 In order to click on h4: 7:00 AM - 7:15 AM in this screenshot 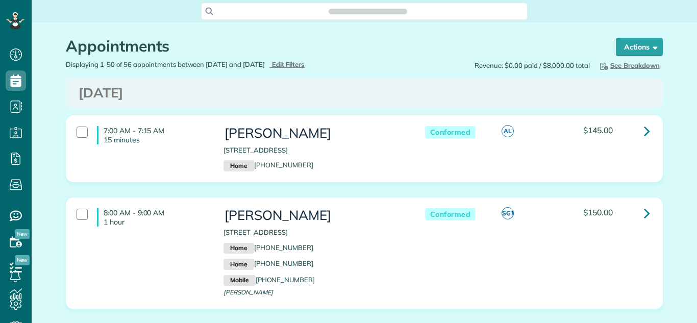, I will do `click(153, 135)`.